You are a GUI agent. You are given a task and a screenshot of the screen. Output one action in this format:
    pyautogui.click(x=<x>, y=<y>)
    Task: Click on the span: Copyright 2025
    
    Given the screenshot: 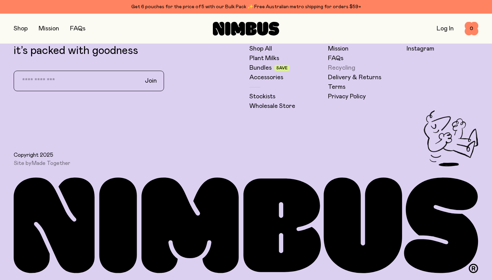 What is the action you would take?
    pyautogui.click(x=33, y=155)
    